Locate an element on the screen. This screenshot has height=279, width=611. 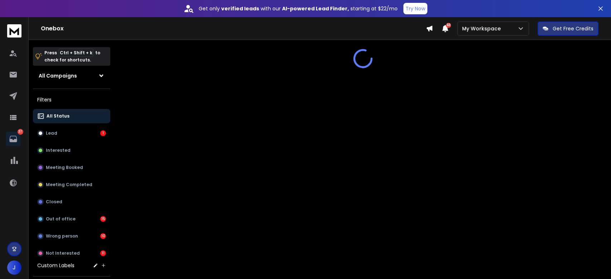
div: 15 is located at coordinates (103, 219).